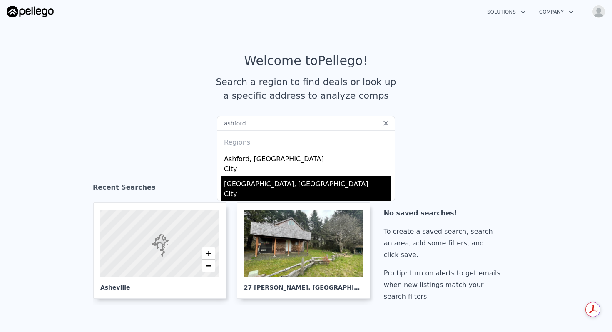  Describe the element at coordinates (506, 12) in the screenshot. I see `button: Solutions` at that location.